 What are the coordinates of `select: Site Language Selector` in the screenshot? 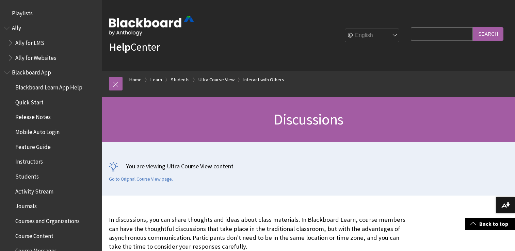 It's located at (372, 36).